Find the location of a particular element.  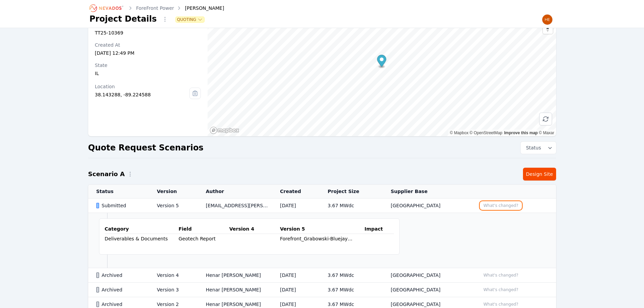

th: Version 5 is located at coordinates (322, 229).